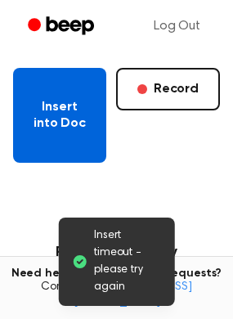 This screenshot has height=319, width=233. Describe the element at coordinates (116, 295) in the screenshot. I see `span: Contact us` at that location.